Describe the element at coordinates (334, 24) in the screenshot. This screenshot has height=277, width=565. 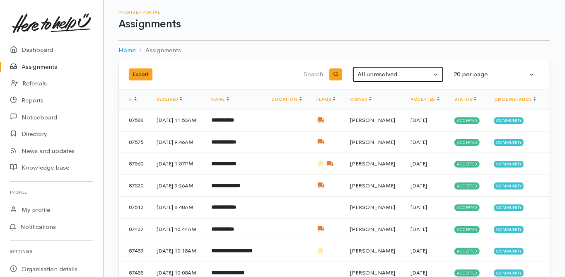
I see `h1: Assignments` at that location.